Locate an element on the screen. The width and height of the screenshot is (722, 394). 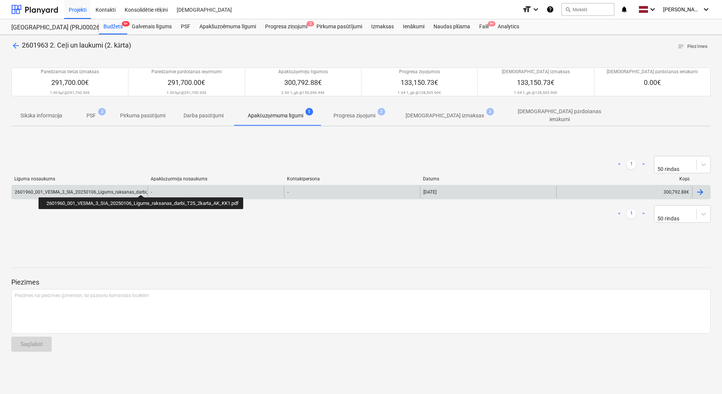
p: Paredzamie pārdošanas ieņēmumi is located at coordinates (186, 72).